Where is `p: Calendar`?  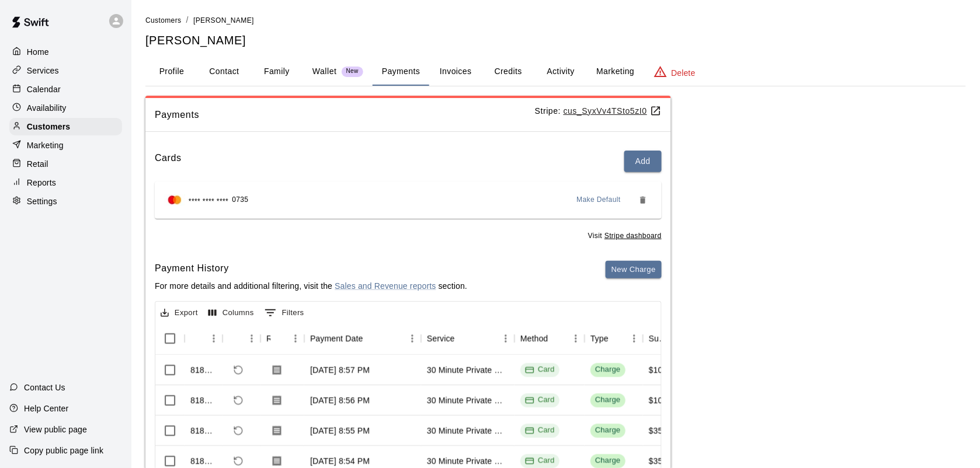
p: Calendar is located at coordinates (44, 89).